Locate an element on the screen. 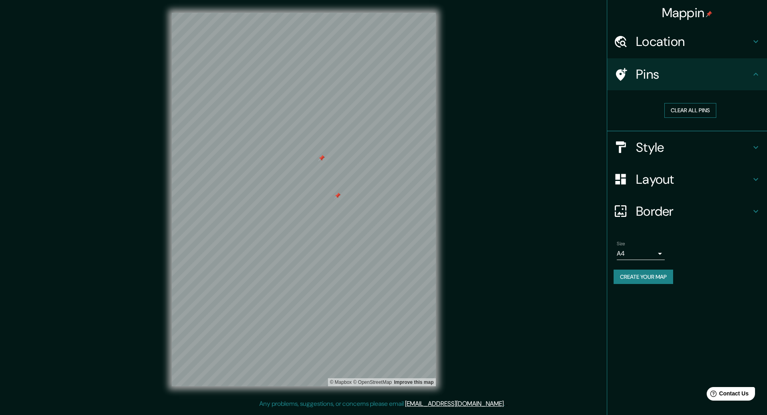 The width and height of the screenshot is (767, 415). div: Layout is located at coordinates (687, 179).